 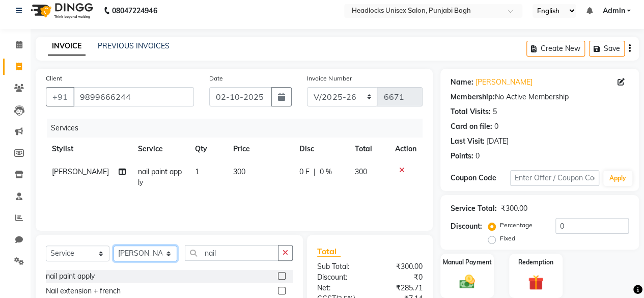 I want to click on div: Last Visit:, so click(x=467, y=141).